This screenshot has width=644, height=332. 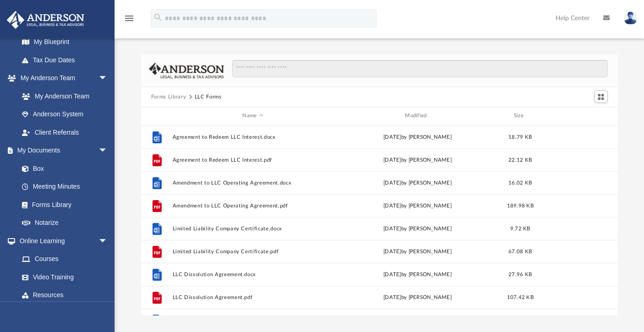 I want to click on span: 9.72 KB, so click(x=520, y=228).